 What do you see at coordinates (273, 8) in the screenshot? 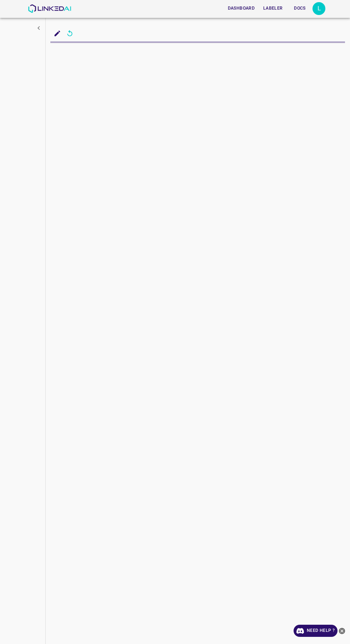
I see `button: Labeler` at bounding box center [273, 8].